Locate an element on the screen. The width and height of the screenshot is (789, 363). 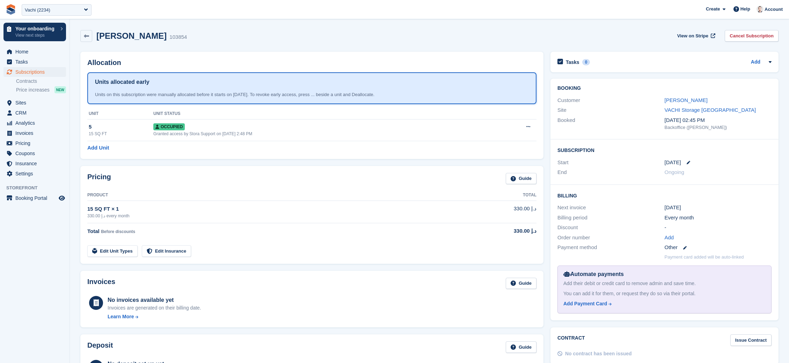
span: Booking Portal is located at coordinates (36, 198).